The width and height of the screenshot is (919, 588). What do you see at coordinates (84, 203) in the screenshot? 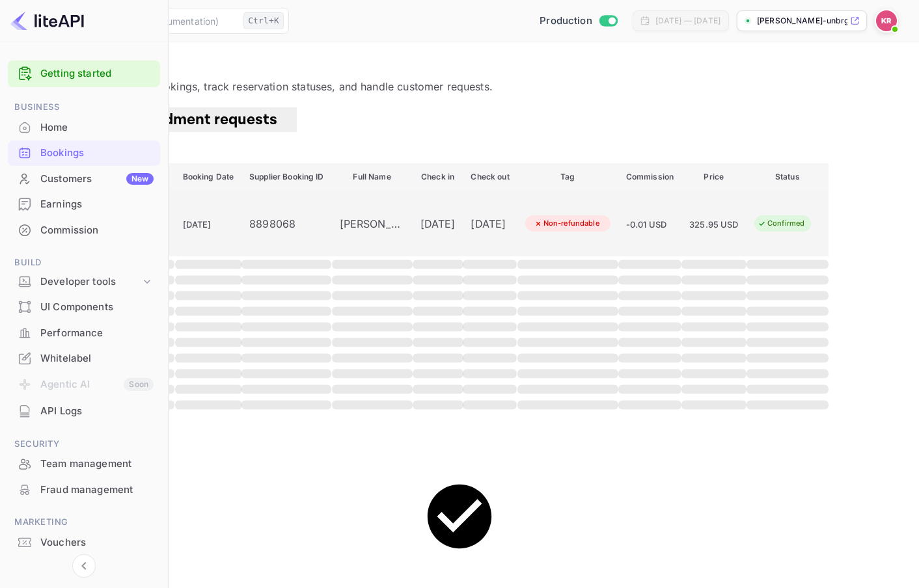
I see `a: Earnings` at bounding box center [84, 203].